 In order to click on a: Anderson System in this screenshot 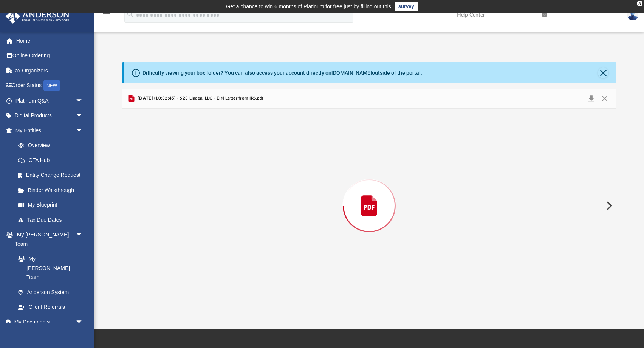, I will do `click(51, 293)`.